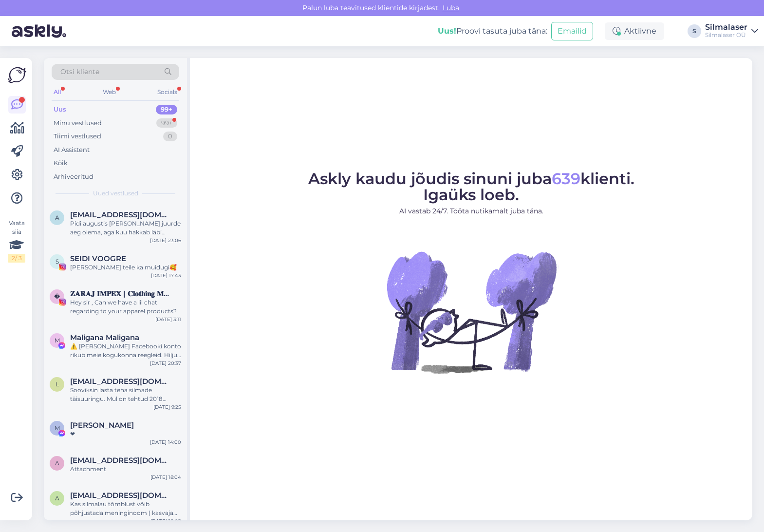 This screenshot has height=532, width=764. What do you see at coordinates (74, 177) in the screenshot?
I see `div: Arhiveeritud` at bounding box center [74, 177].